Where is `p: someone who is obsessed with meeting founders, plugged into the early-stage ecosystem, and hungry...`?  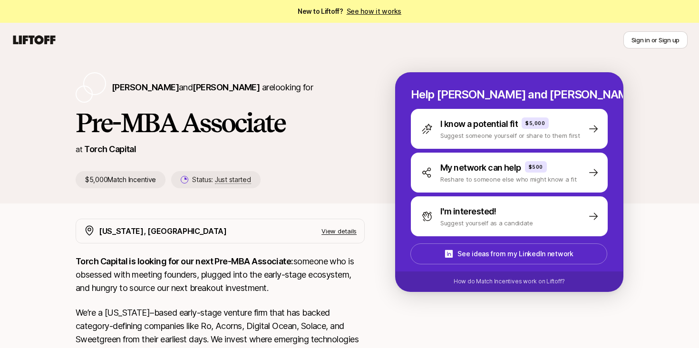
p: someone who is obsessed with meeting founders, plugged into the early-stage ecosystem, and hungry... is located at coordinates (220, 275).